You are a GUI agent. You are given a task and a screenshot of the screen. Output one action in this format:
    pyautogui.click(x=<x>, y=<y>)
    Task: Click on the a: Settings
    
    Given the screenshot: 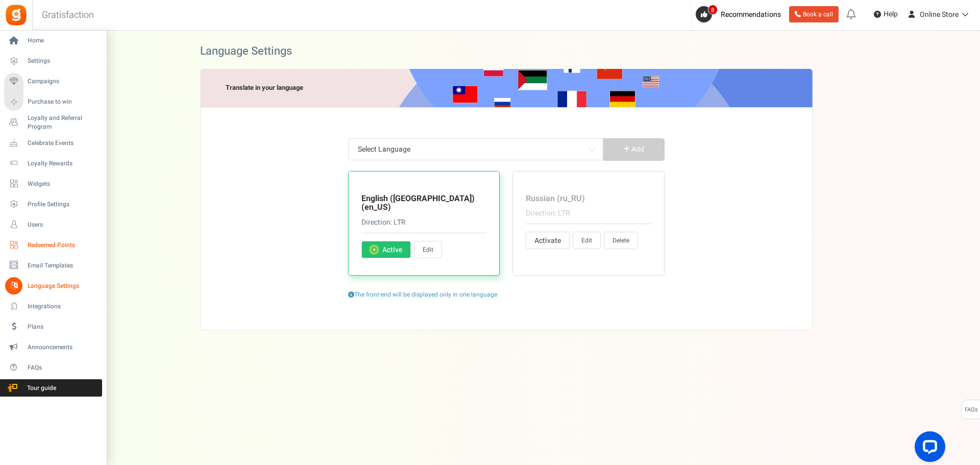 What is the action you would take?
    pyautogui.click(x=53, y=61)
    